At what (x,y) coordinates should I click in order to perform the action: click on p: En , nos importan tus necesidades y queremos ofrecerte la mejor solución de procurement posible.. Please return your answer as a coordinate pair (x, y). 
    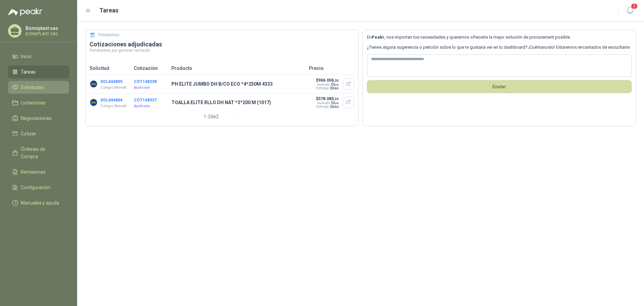
    Looking at the image, I should click on (499, 38).